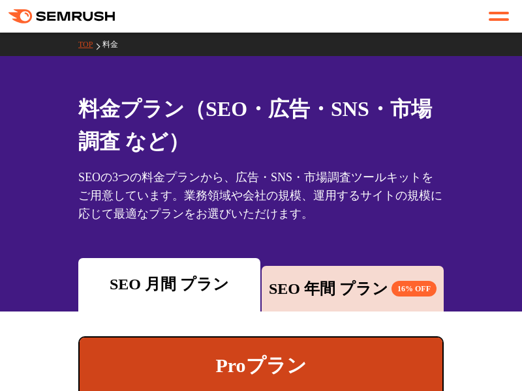  Describe the element at coordinates (90, 44) in the screenshot. I see `a: TOP` at that location.